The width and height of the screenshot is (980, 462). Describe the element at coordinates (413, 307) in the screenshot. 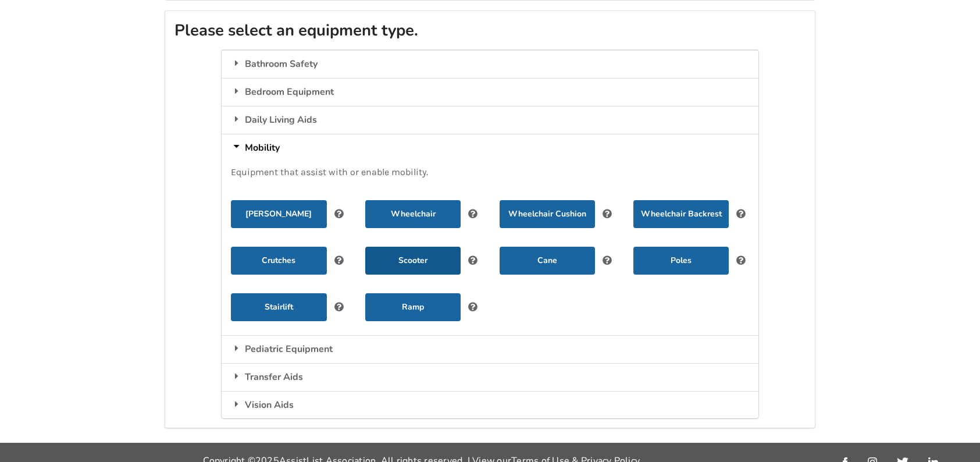

I see `button: Ramp` at that location.